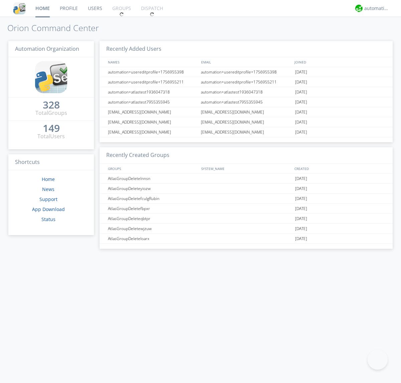 The image size is (401, 383). I want to click on h3: Recently Added Users, so click(246, 49).